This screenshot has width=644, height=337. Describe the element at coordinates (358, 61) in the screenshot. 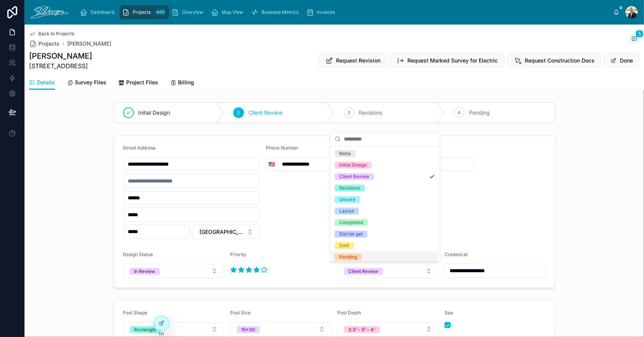

I see `span: Request Revision` at that location.